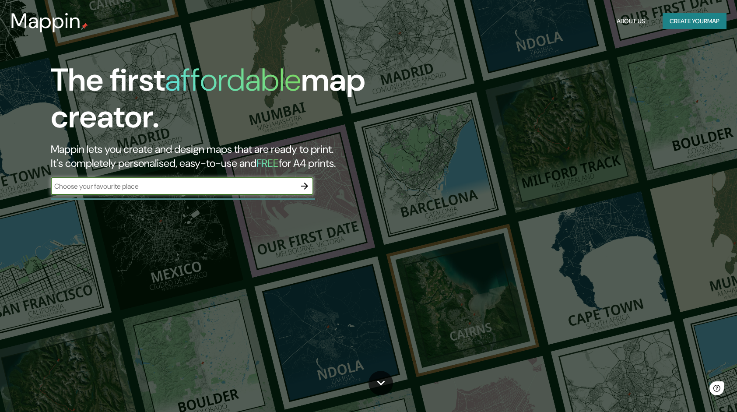 The width and height of the screenshot is (737, 412). Describe the element at coordinates (45, 21) in the screenshot. I see `h3: Mappin` at that location.